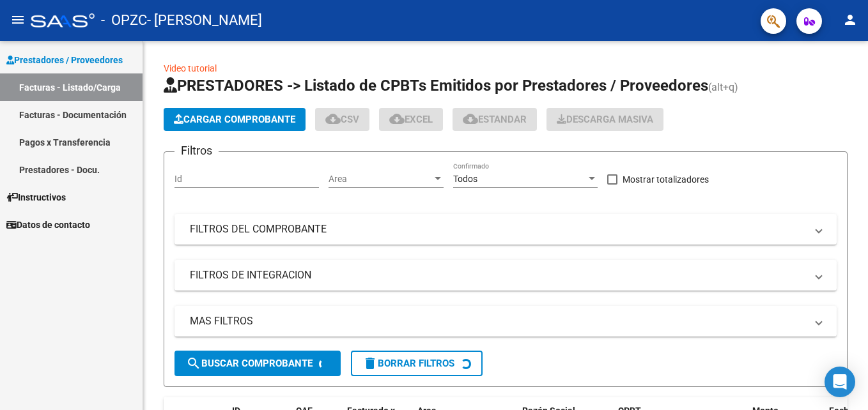 This screenshot has height=410, width=868. What do you see at coordinates (381, 179) in the screenshot?
I see `span: Area` at bounding box center [381, 179].